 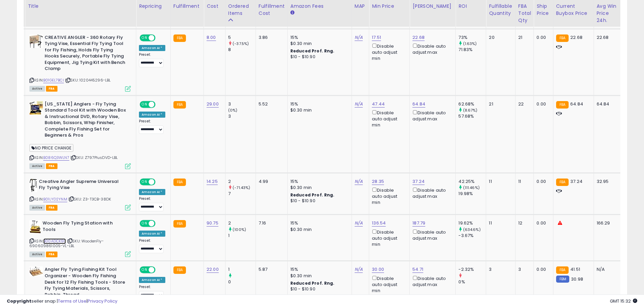 What do you see at coordinates (419, 223) in the screenshot?
I see `a: 187.79` at bounding box center [419, 223].